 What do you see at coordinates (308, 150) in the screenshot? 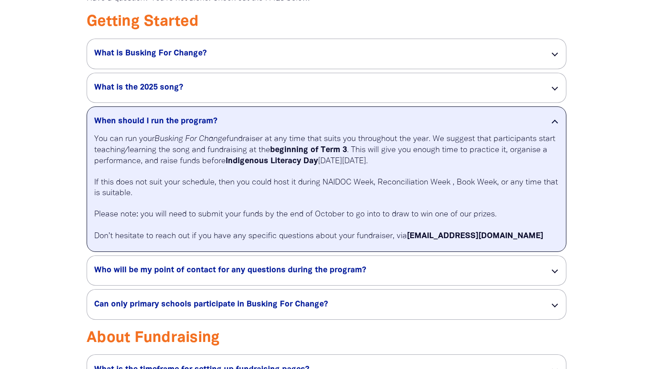
I see `b: beginning of Term 3` at bounding box center [308, 150].